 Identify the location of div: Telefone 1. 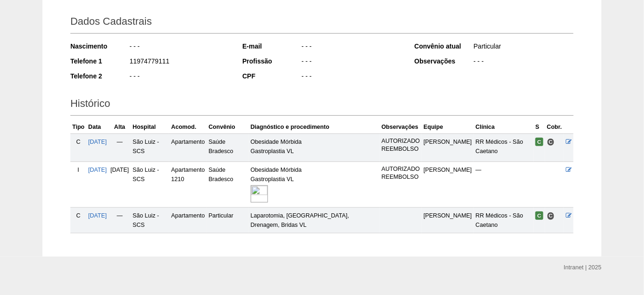
(99, 61).